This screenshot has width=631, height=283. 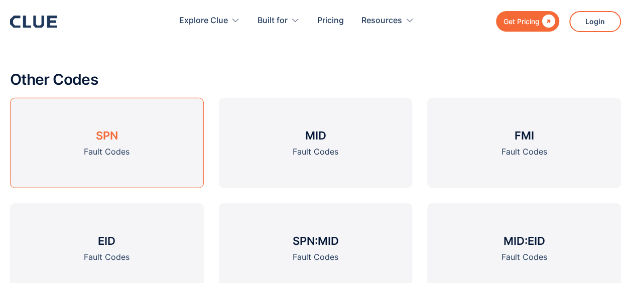 What do you see at coordinates (524, 241) in the screenshot?
I see `h3: MID:EID` at bounding box center [524, 241].